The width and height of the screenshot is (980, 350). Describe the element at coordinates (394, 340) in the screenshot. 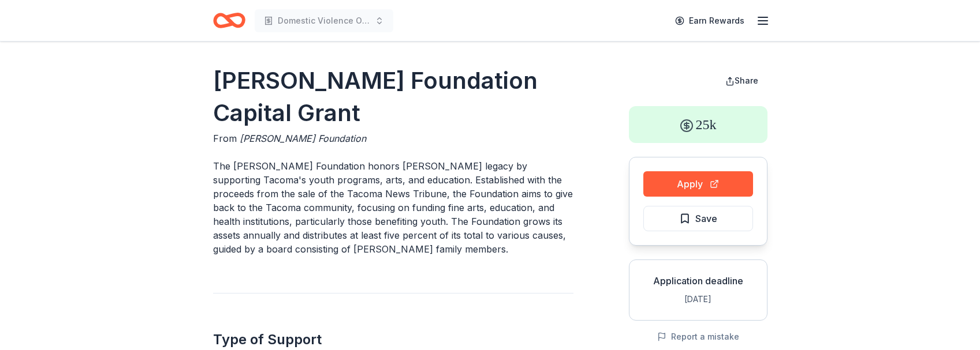

I see `h2: Type of Support` at that location.